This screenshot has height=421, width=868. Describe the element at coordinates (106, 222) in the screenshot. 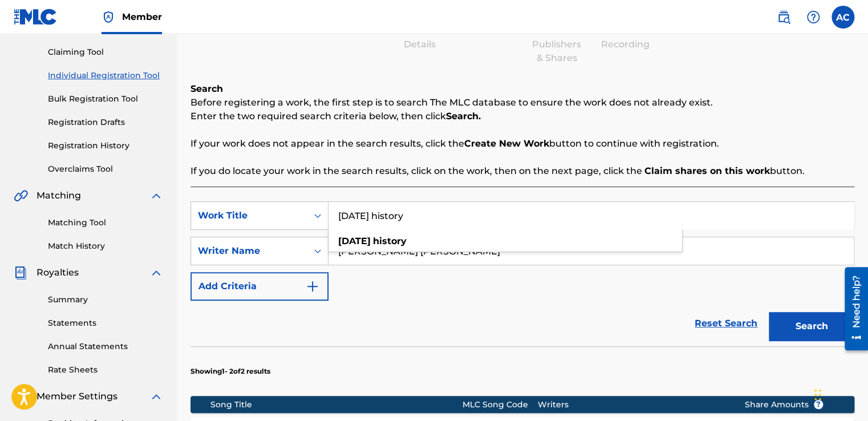

I see `a: Matching Tool` at that location.